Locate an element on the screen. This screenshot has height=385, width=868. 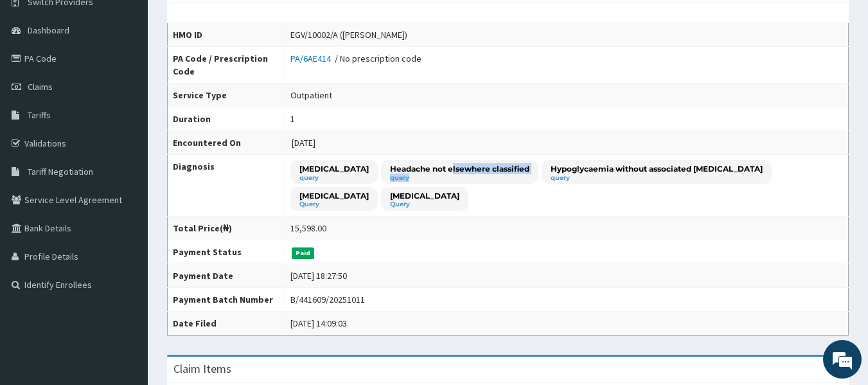
th: Date Filed is located at coordinates (226, 323).